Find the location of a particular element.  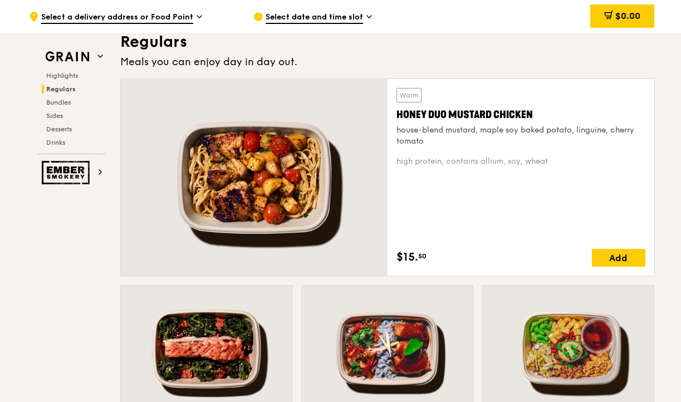

span: 50 is located at coordinates (422, 256).